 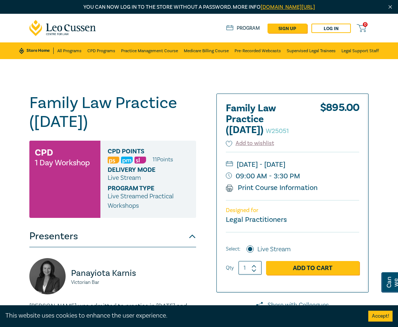 I want to click on small: Legal Practitioners, so click(x=256, y=220).